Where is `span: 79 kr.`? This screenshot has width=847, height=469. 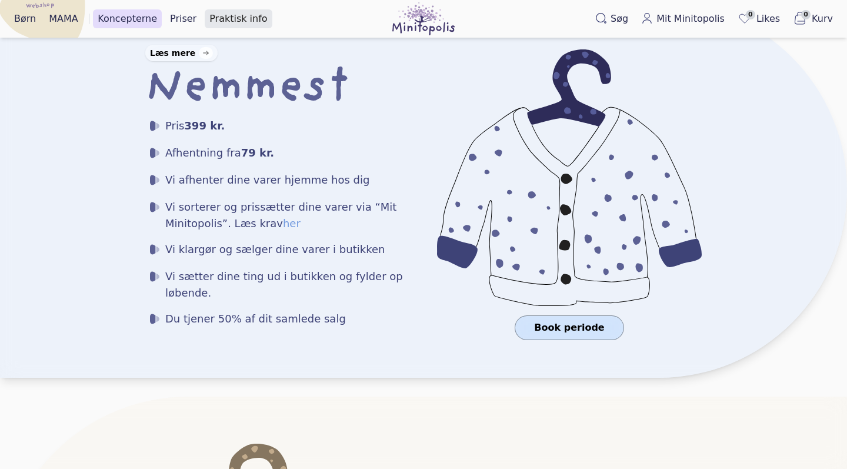
span: 79 kr. is located at coordinates (258, 152).